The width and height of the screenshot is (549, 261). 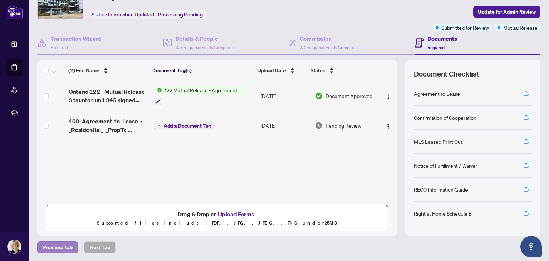 What do you see at coordinates (217, 214) in the screenshot?
I see `span: Drag & Drop or` at bounding box center [217, 214].